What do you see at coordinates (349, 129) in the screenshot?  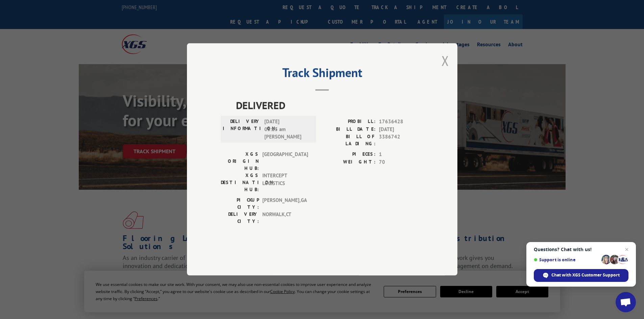 I see `label: BILL DATE:` at bounding box center [349, 129].